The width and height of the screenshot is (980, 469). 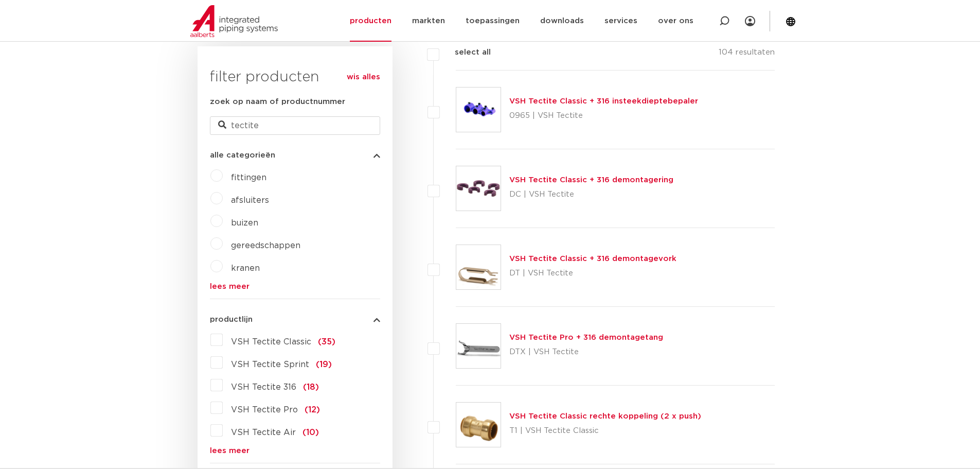 What do you see at coordinates (242, 154) in the screenshot?
I see `span: alle categorieën` at bounding box center [242, 154].